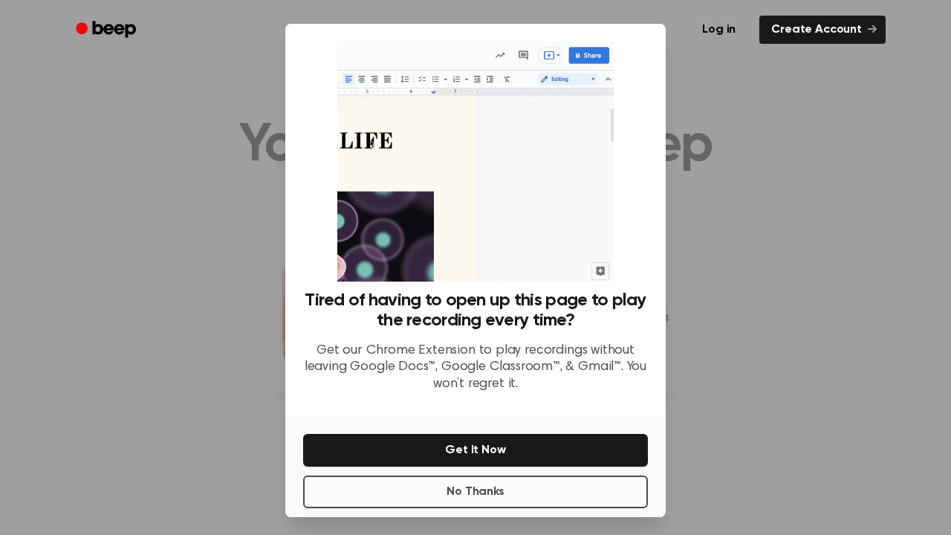 Image resolution: width=951 pixels, height=535 pixels. Describe the element at coordinates (475, 492) in the screenshot. I see `button: No Thanks` at that location.